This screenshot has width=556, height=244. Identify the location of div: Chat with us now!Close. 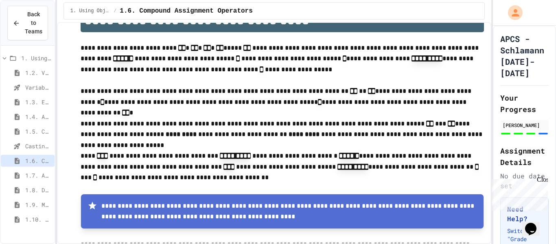
(30, 27).